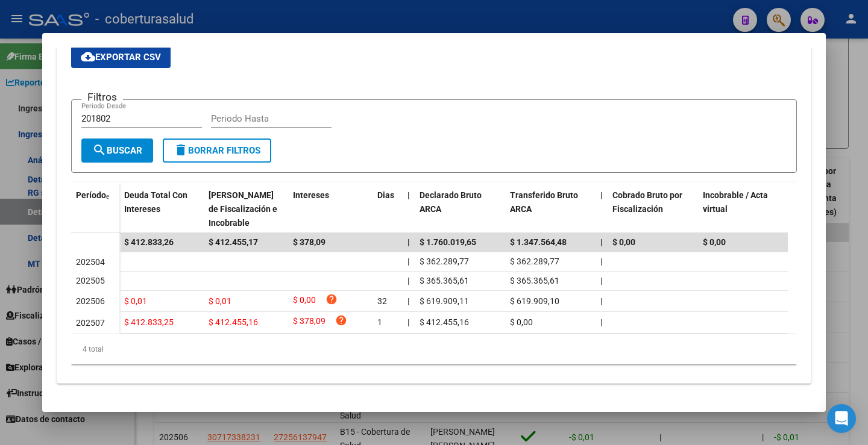  I want to click on span: 32, so click(382, 301).